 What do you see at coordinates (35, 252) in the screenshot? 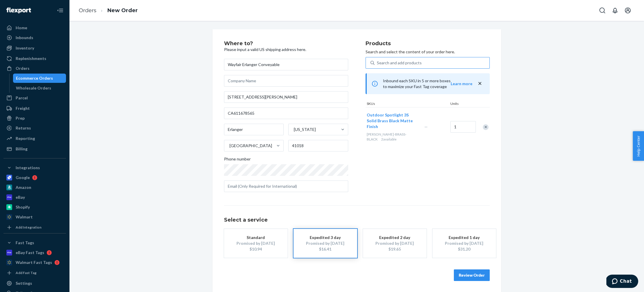
I see `a: eBay Fast Tags` at bounding box center [35, 252].